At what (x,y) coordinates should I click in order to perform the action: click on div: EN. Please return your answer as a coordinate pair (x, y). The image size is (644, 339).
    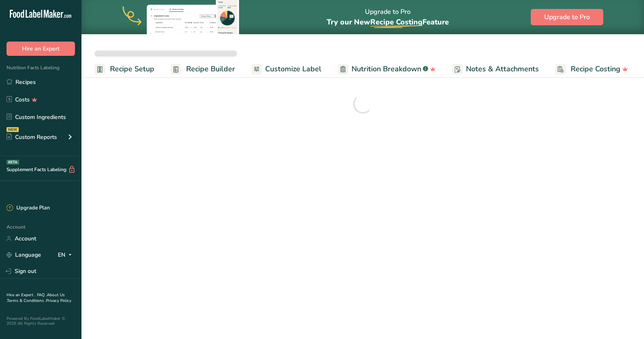
    Looking at the image, I should click on (66, 255).